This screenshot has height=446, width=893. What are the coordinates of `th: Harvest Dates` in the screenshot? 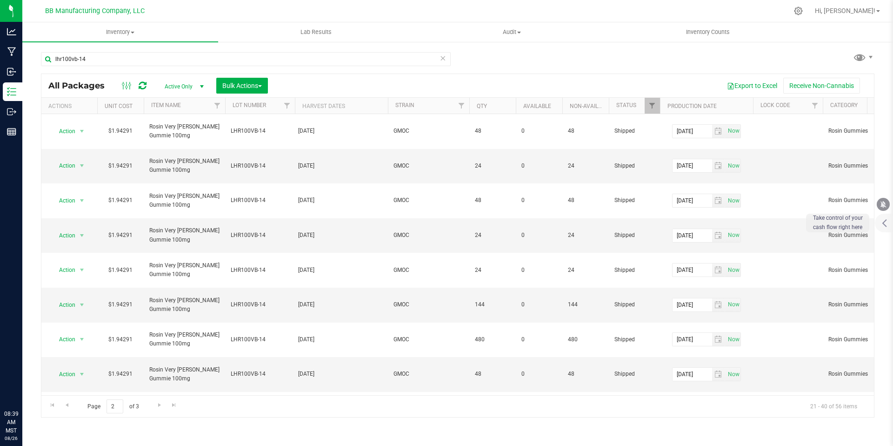 It's located at (341, 106).